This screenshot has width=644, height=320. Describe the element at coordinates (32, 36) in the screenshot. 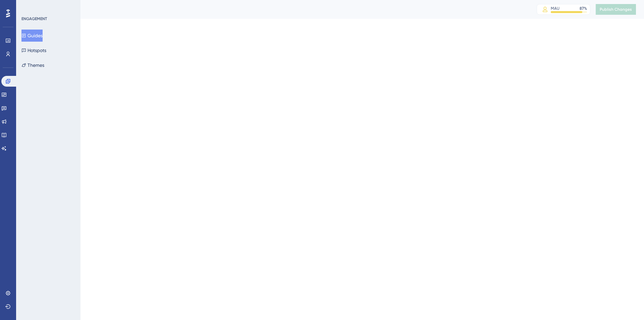

I see `button: Guides` at that location.